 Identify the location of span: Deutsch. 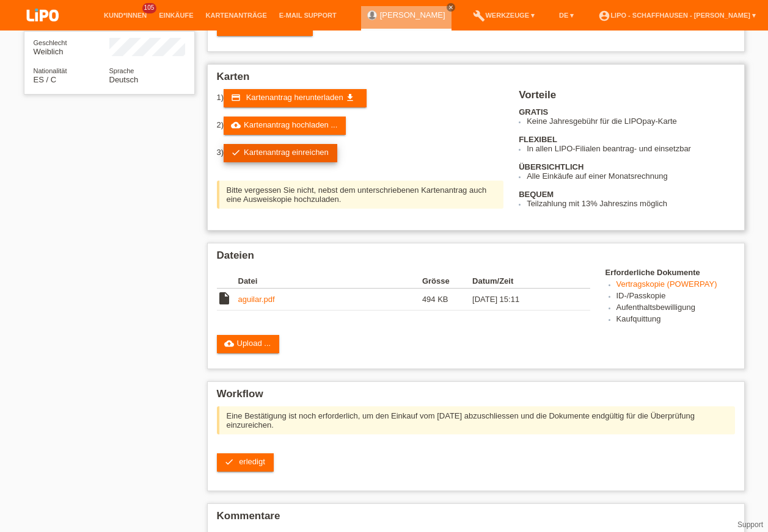
(124, 79).